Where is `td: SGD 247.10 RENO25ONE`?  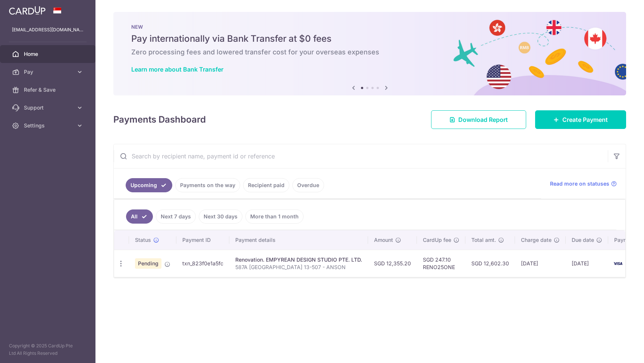
td: SGD 247.10 RENO25ONE is located at coordinates (441, 263).